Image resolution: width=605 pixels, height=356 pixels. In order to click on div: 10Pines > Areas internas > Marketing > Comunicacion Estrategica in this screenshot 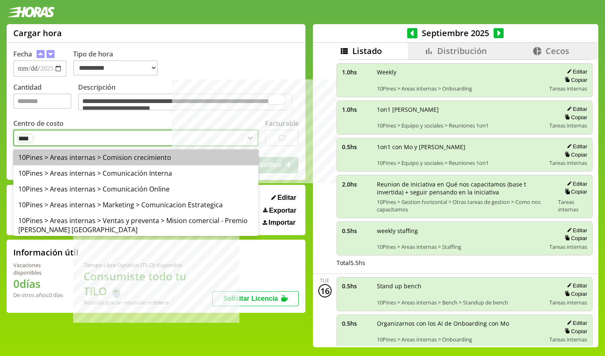, I will do `click(136, 205)`.